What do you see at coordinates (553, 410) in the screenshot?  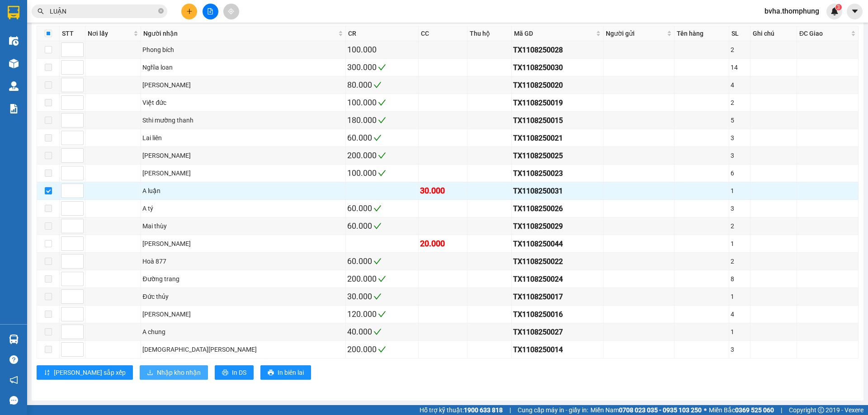 I see `span: Cung cấp máy in - giấy in:` at bounding box center [553, 410].